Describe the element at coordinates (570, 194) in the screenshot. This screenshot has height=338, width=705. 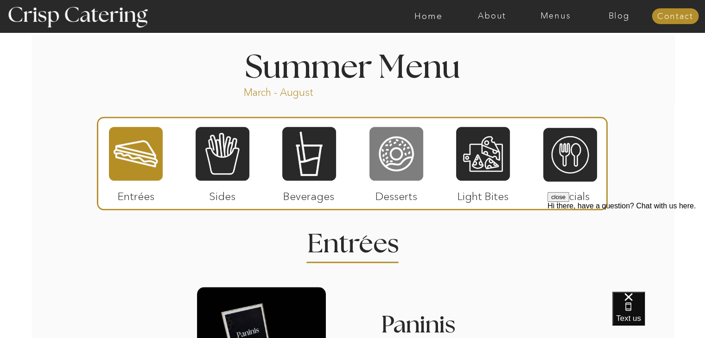
I see `p: Specials` at that location.